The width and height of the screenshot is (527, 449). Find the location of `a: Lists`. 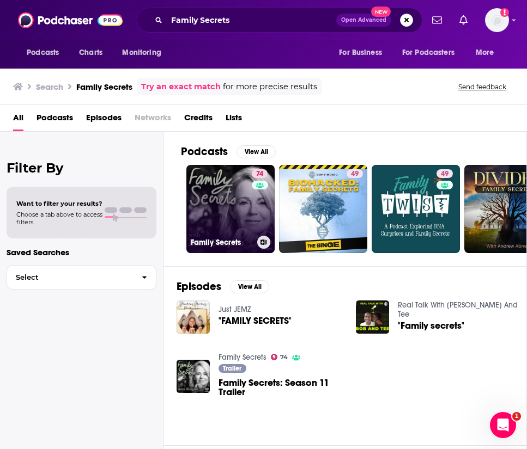

a: Lists is located at coordinates (234, 120).